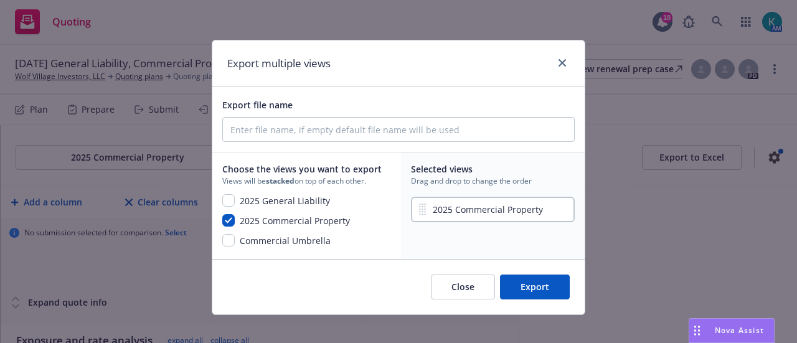  What do you see at coordinates (492, 209) in the screenshot?
I see `div: 2025 Commercial Property` at bounding box center [492, 209].